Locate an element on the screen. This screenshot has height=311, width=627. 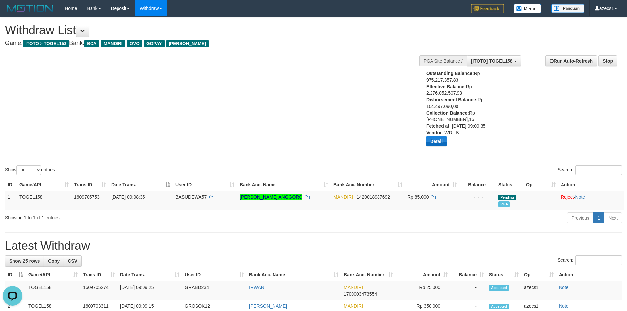
td: Rp 25,000 is located at coordinates (423, 291).